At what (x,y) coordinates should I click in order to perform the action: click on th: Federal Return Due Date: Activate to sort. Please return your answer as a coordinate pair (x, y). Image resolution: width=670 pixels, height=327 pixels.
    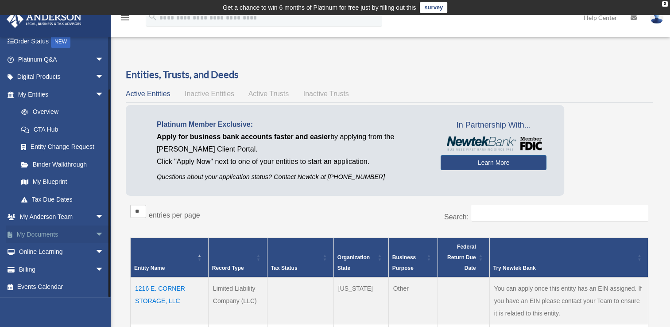
    Looking at the image, I should click on (464, 257).